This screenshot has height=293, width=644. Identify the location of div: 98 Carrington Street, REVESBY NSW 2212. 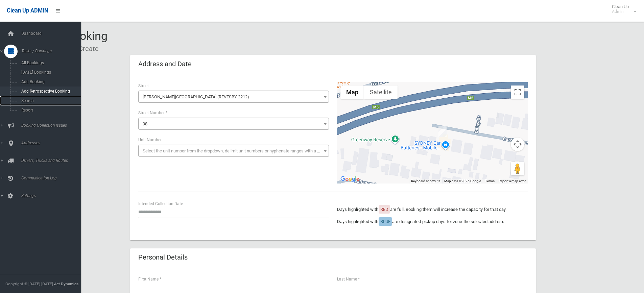
(443, 131).